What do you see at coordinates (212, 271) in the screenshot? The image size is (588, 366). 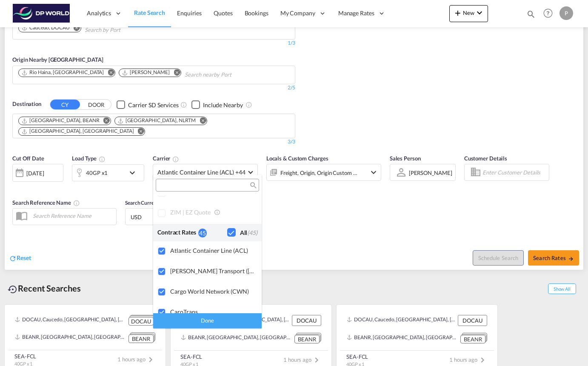 I see `div: Baker Transport (GB) | Direct` at bounding box center [212, 271].